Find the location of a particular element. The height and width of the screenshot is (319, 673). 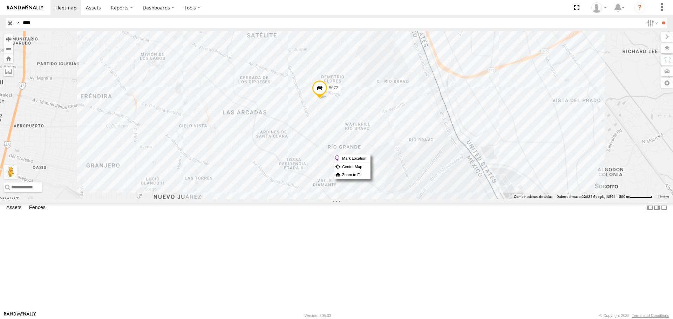

div: © Copyright 2025 - is located at coordinates (634, 316).